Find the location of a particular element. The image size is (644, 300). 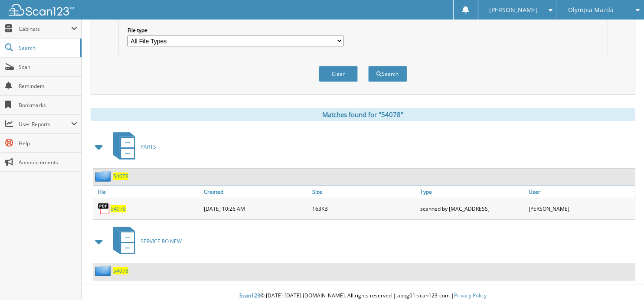

button: Search is located at coordinates (387, 73).